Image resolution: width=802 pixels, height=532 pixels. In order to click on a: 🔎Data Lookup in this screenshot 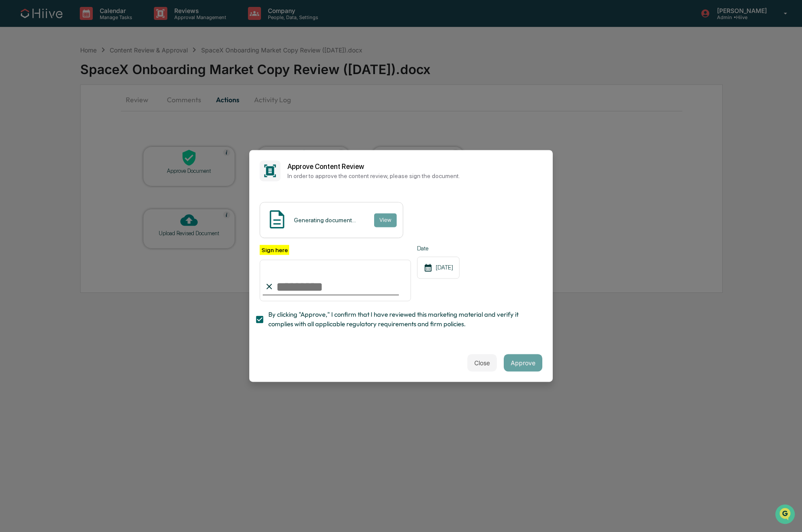, I will do `click(32, 130)`.